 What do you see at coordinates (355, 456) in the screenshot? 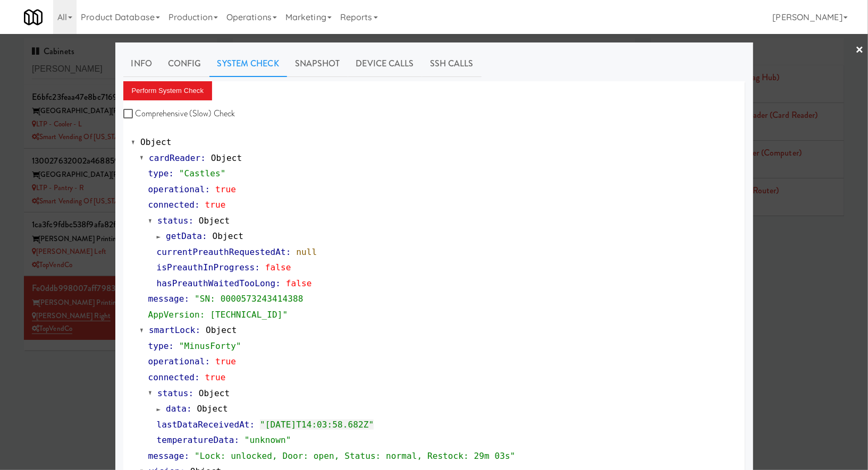
I see `span: "Lock: unlocked, Door: open, Status: normal, Restock: 29m 03s"` at bounding box center [355, 456].